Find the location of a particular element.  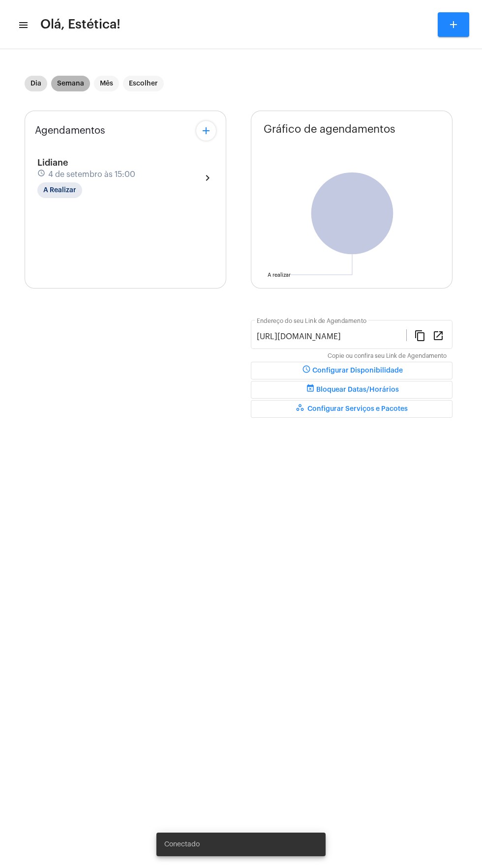

span: Lidiane is located at coordinates (53, 163).